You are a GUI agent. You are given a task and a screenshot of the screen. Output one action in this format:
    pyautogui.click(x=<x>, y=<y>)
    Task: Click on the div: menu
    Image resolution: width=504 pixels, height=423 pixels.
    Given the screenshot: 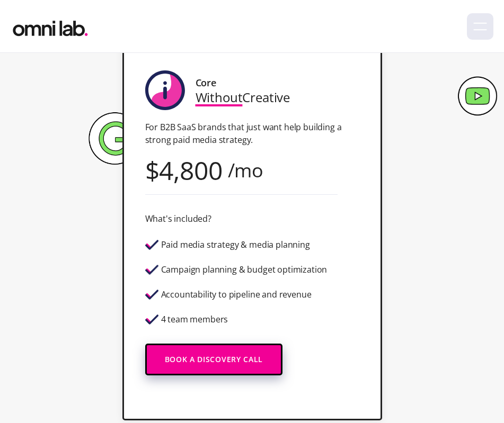 What is the action you would take?
    pyautogui.click(x=480, y=26)
    